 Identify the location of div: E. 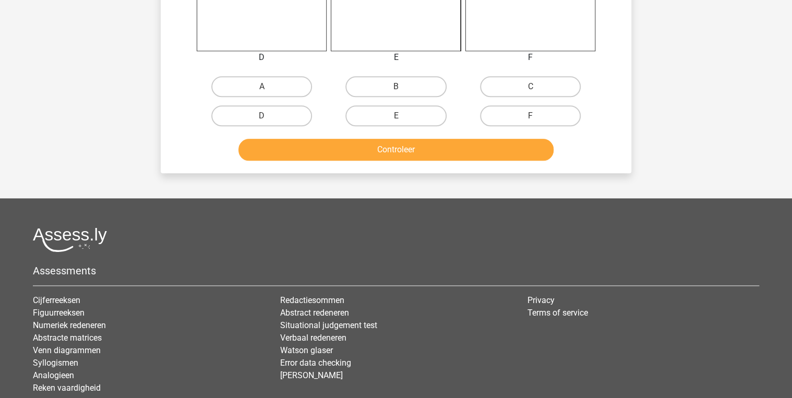
(396, 57).